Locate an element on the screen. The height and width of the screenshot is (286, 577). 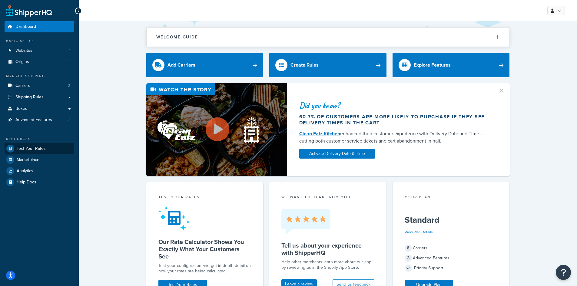
div: Add Carriers is located at coordinates (181, 65).